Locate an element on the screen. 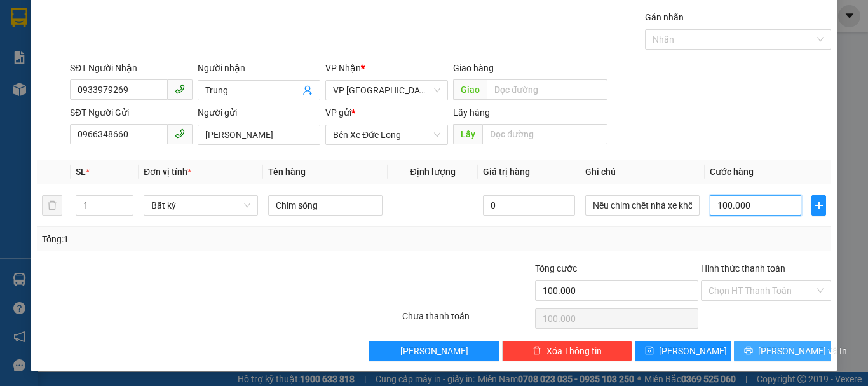 This screenshot has height=386, width=868. span: user-add is located at coordinates (308, 90).